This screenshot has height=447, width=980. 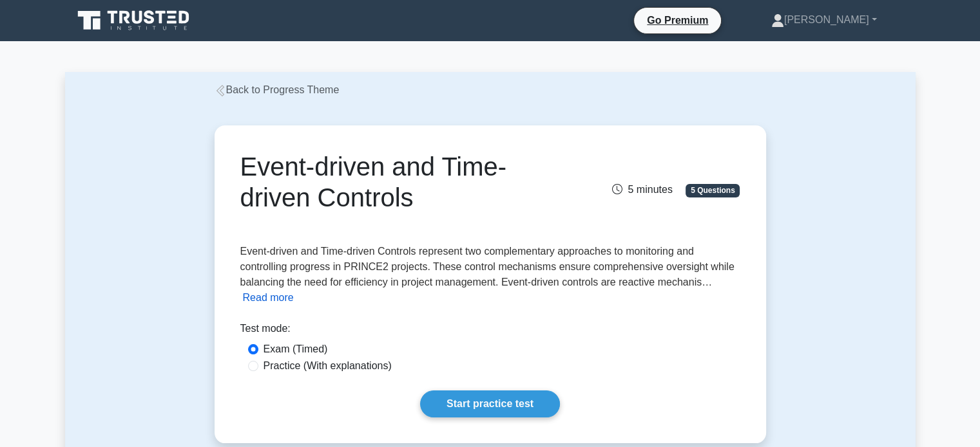 I want to click on div: Test mode:, so click(x=490, y=332).